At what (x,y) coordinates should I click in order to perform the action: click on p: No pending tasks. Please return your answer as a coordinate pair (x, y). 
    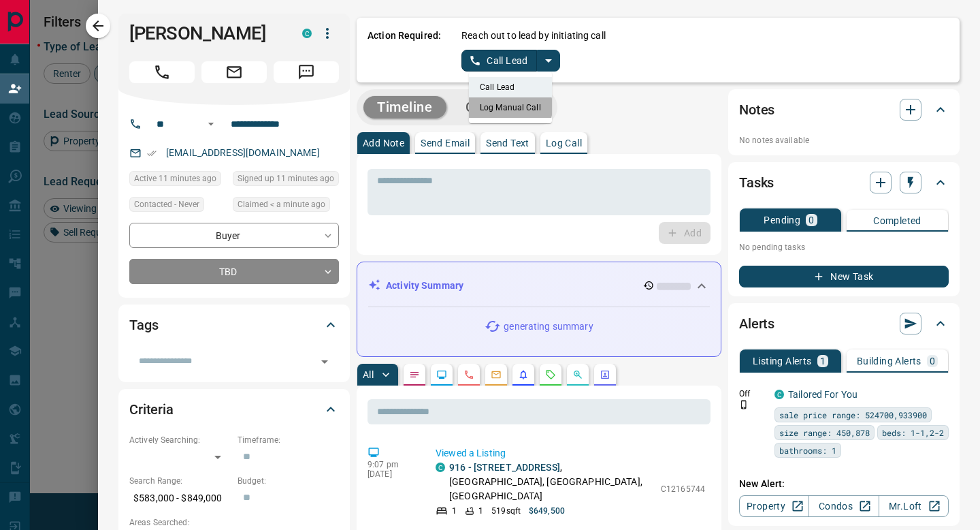
    Looking at the image, I should click on (844, 247).